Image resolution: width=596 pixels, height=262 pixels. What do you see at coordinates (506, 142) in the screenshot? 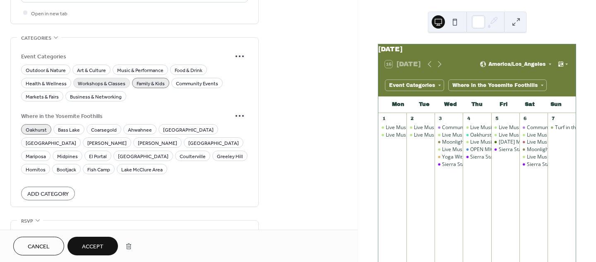
I see `div: Friday Movie Night at the Barn` at bounding box center [506, 142].